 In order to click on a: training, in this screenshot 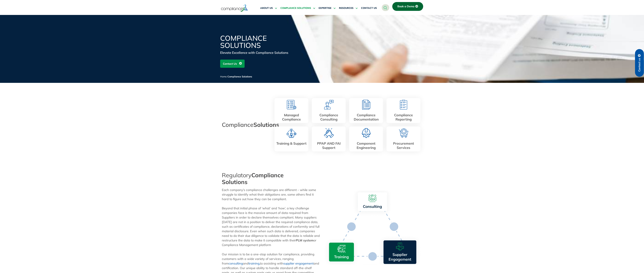, I will do `click(254, 263)`.